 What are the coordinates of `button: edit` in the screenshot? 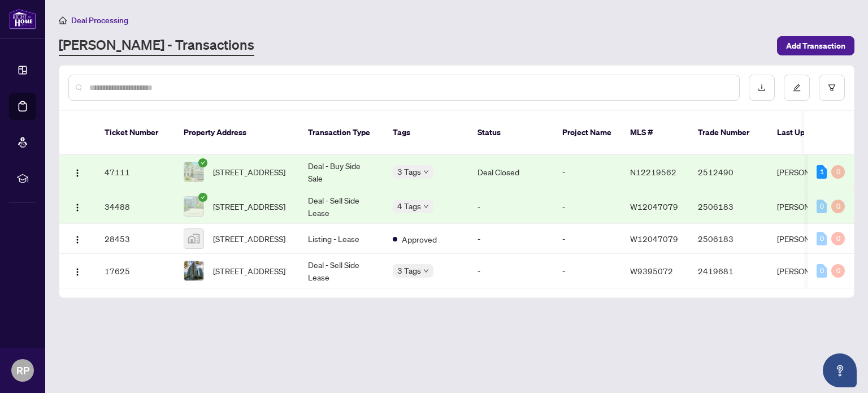 It's located at (797, 88).